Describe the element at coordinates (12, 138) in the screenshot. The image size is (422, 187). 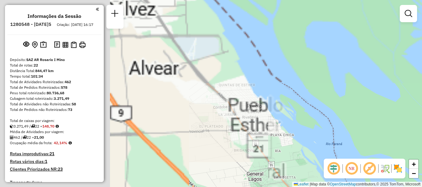
I see `i: Total de Atividades` at that location.